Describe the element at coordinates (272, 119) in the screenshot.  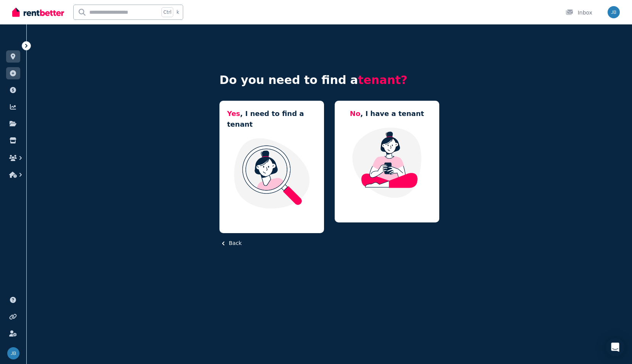
I see `h5: , I need to find a tenant` at that location.